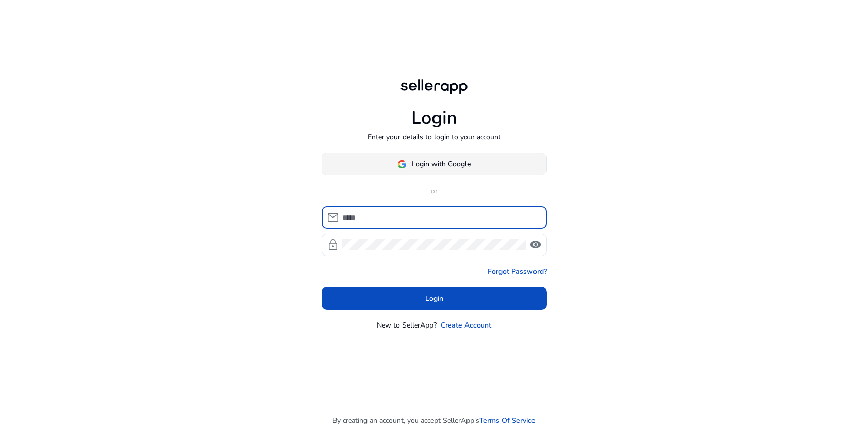 Image resolution: width=868 pixels, height=435 pixels. What do you see at coordinates (333, 218) in the screenshot?
I see `span: mail` at bounding box center [333, 218].